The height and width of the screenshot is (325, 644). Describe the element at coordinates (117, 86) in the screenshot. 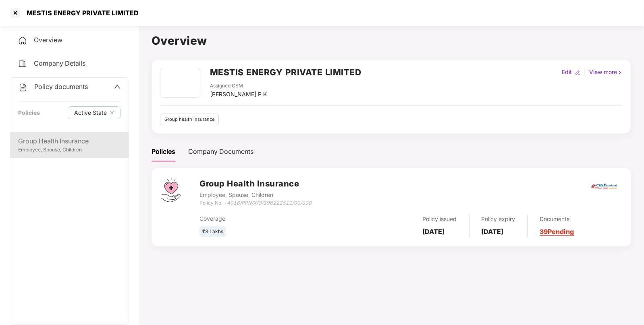

I see `span: up` at that location.